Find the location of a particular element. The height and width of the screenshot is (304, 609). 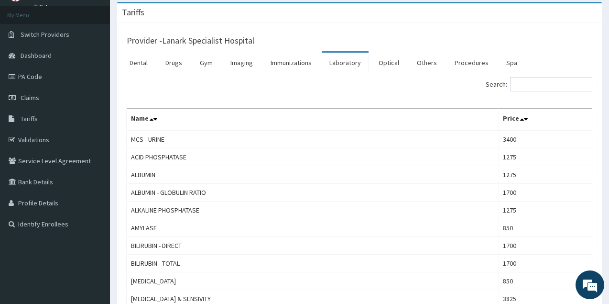

a: Others is located at coordinates (427, 63).